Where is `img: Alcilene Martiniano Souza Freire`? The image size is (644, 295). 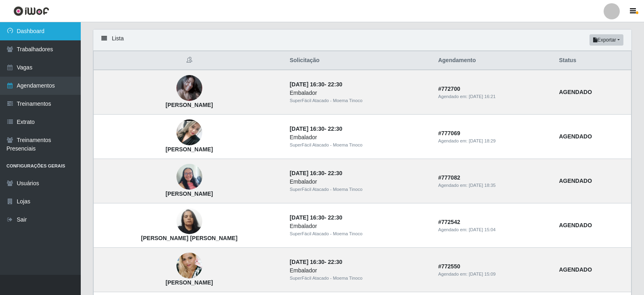
img: Alcilene Martiniano Souza Freire is located at coordinates (190, 266).